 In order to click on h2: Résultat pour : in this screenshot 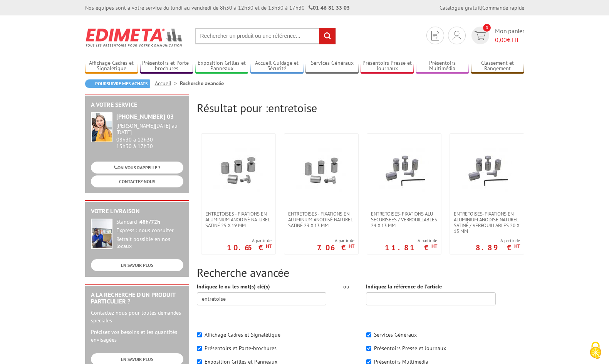, I will do `click(360, 107)`.